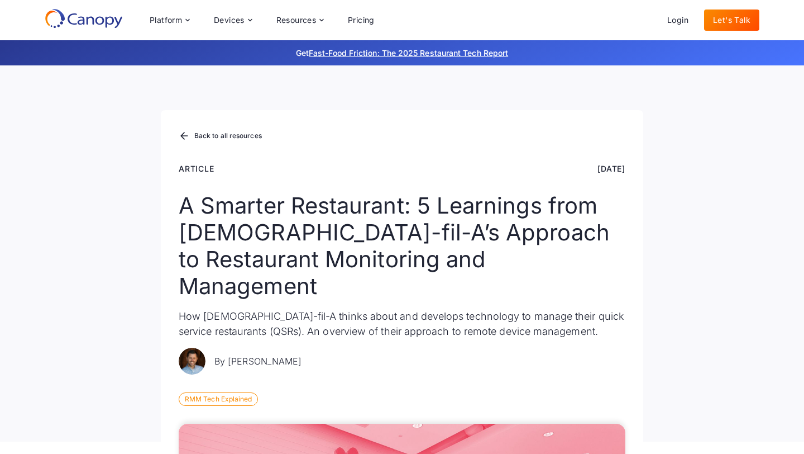  What do you see at coordinates (228, 136) in the screenshot?
I see `div: Back to all resources` at bounding box center [228, 136].